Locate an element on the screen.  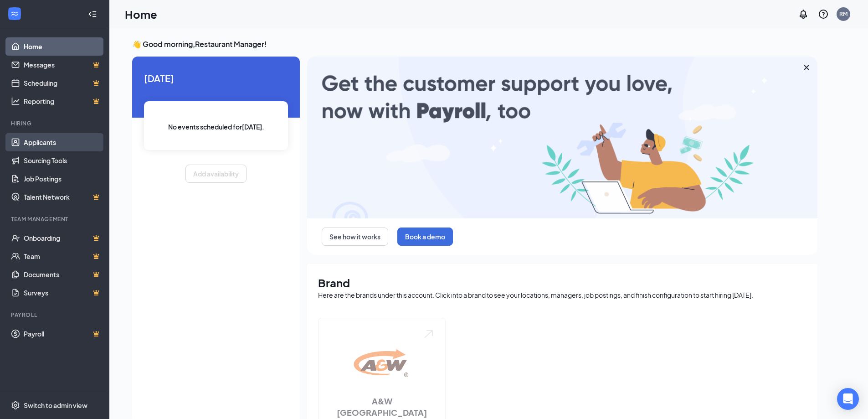
h1: Home is located at coordinates (141, 14).